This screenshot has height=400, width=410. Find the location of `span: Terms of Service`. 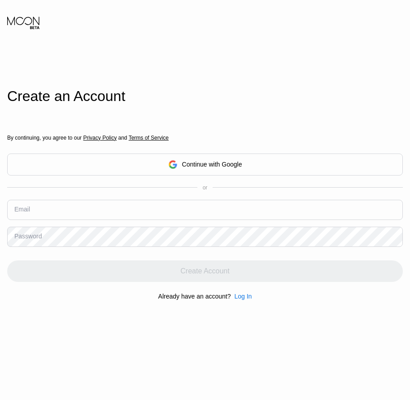

span: Terms of Service is located at coordinates (149, 138).